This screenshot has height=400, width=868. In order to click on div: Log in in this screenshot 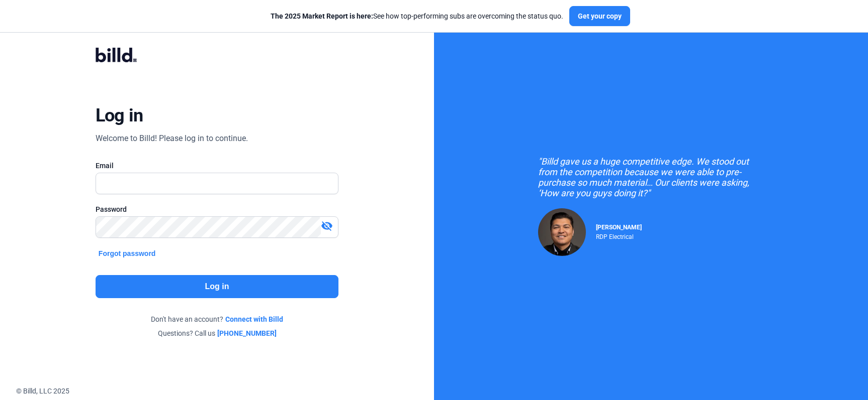, I will do `click(119, 116)`.